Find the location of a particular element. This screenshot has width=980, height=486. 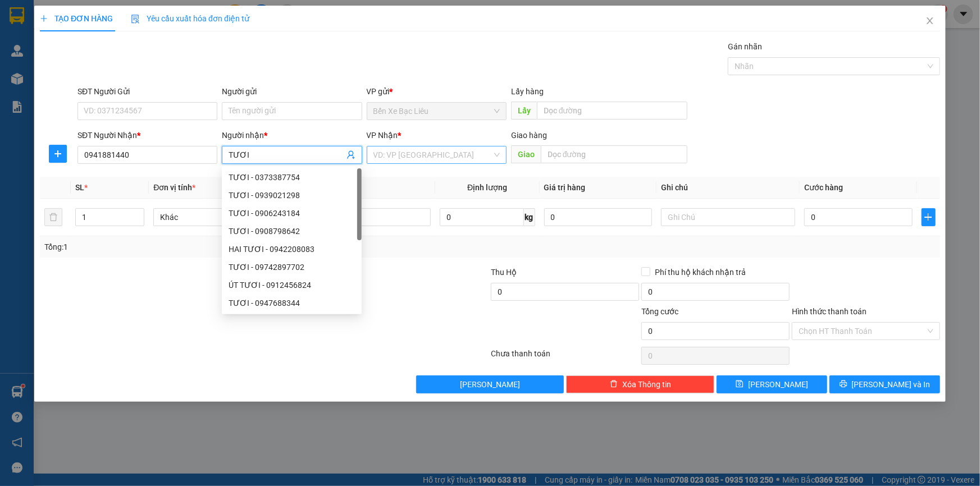

div: TƯƠI - 09742897702 is located at coordinates (292, 267).